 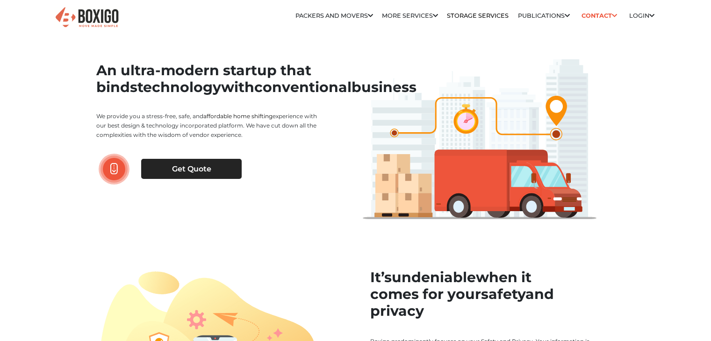 What do you see at coordinates (642, 15) in the screenshot?
I see `a: Login` at bounding box center [642, 15].